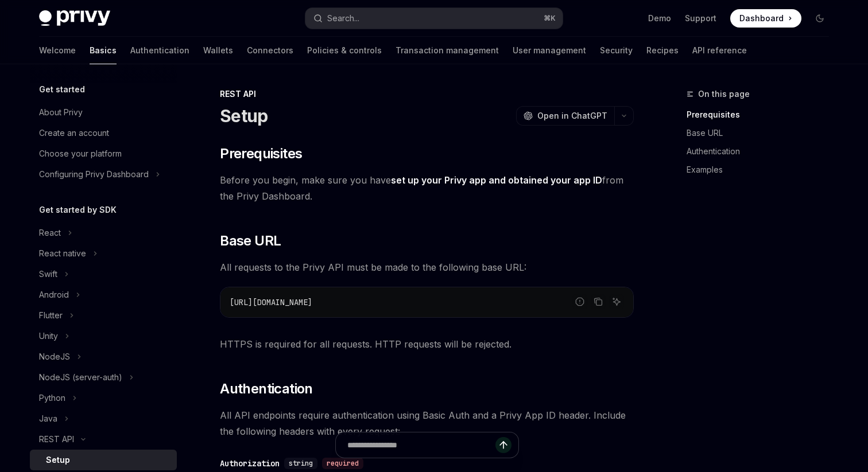  Describe the element at coordinates (77, 210) in the screenshot. I see `h5: Get started by SDK` at that location.